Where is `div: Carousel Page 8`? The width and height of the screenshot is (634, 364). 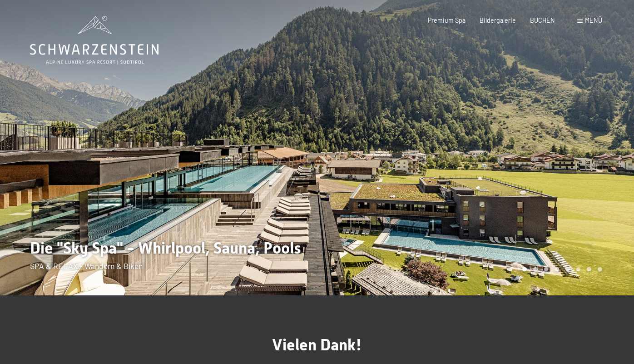
div: Carousel Page 8 is located at coordinates (600, 270).